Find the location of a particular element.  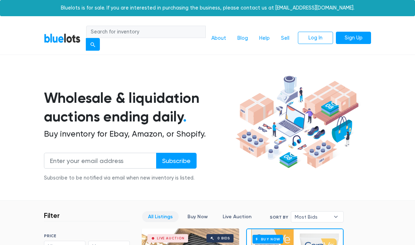

a: Log In is located at coordinates (315, 38).